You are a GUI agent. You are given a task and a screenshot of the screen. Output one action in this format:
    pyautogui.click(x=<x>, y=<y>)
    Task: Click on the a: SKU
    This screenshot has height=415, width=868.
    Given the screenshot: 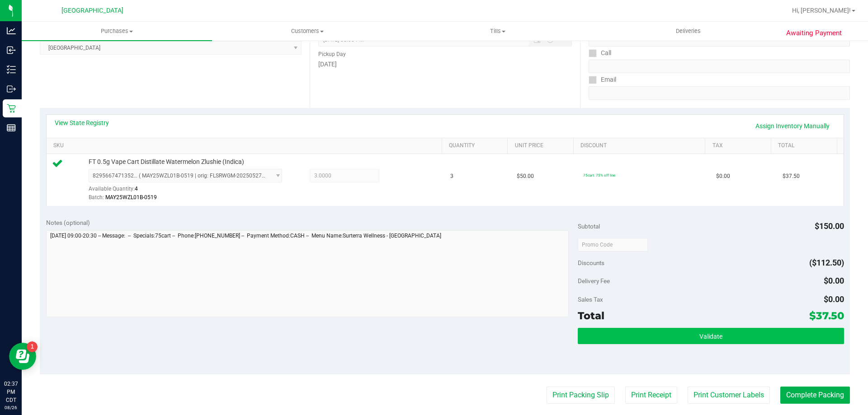 What is the action you would take?
    pyautogui.click(x=246, y=146)
    